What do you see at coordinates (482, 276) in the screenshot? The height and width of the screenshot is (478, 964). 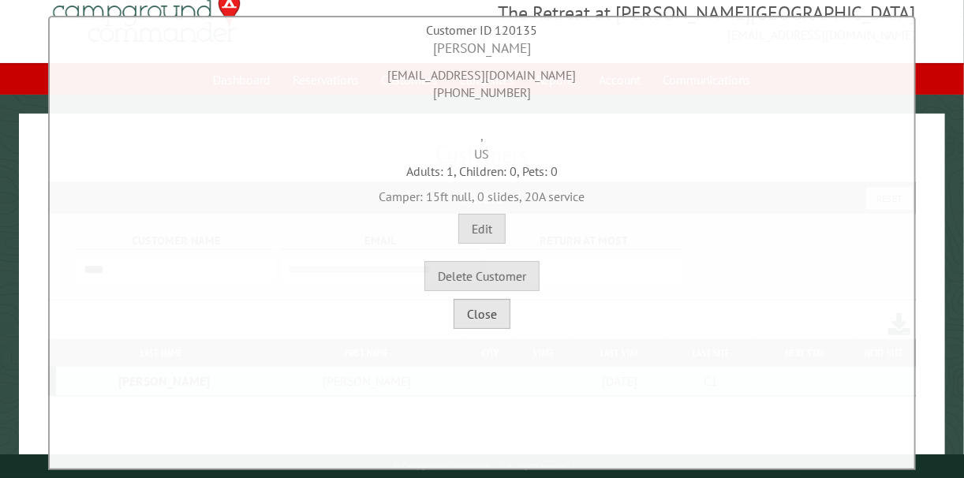 I see `button: Delete Customer` at bounding box center [482, 276].